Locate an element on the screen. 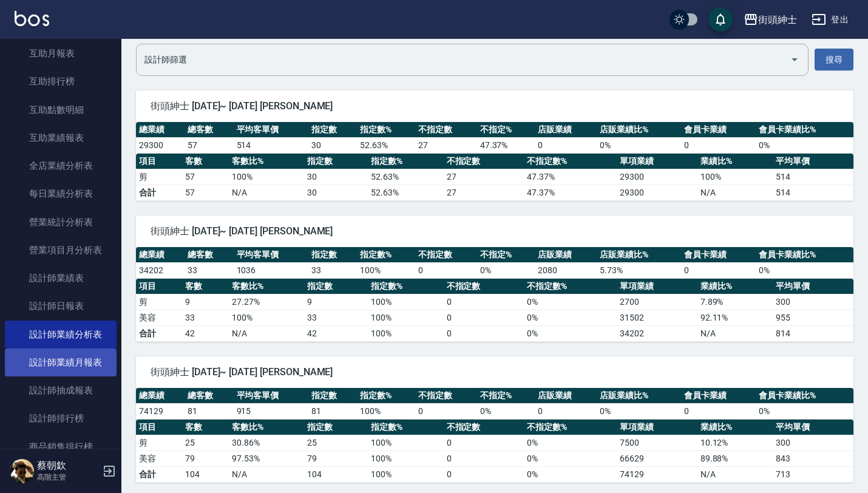  td: 713 is located at coordinates (813, 474).